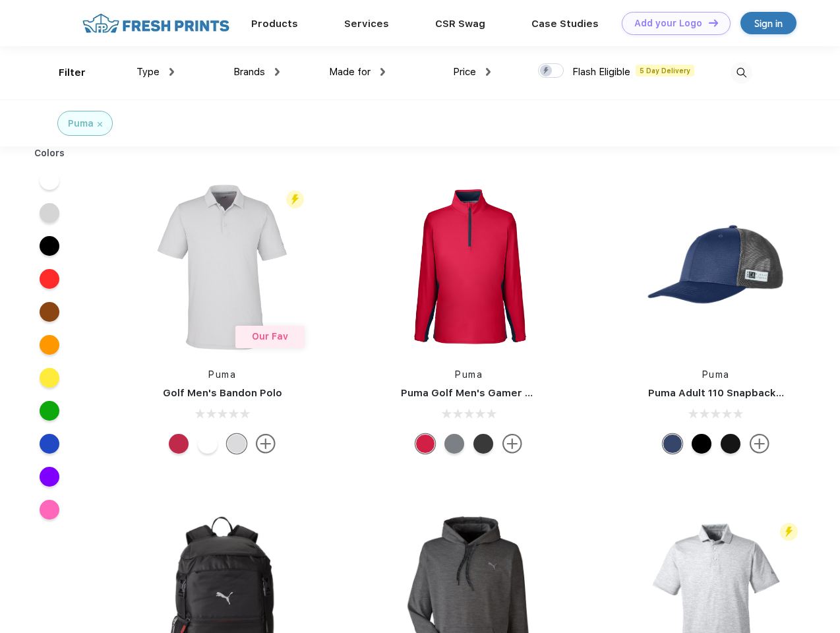 The height and width of the screenshot is (633, 840). What do you see at coordinates (713, 22) in the screenshot?
I see `img: DT` at bounding box center [713, 22].